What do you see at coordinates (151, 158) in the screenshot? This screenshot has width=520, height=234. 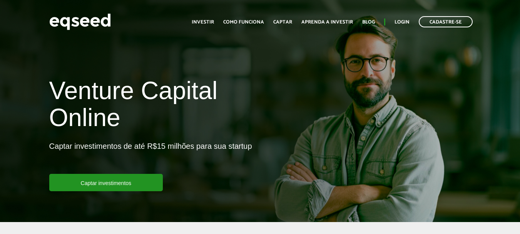 I see `p: Captar investimentos de até R$15 milhões para sua startup` at bounding box center [151, 158].